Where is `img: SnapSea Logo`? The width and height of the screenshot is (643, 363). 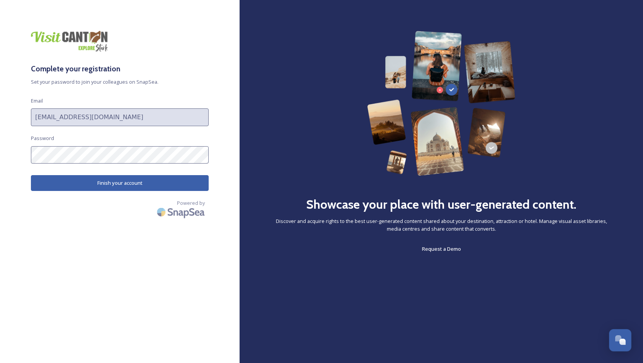
img: SnapSea Logo is located at coordinates (182, 212).